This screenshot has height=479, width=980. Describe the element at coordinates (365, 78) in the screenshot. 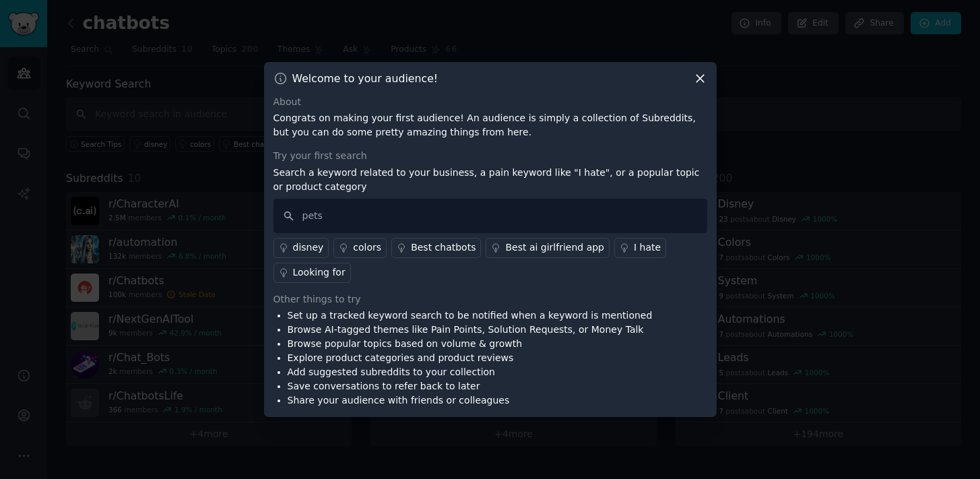

I see `h3: Welcome to your audience!` at that location.